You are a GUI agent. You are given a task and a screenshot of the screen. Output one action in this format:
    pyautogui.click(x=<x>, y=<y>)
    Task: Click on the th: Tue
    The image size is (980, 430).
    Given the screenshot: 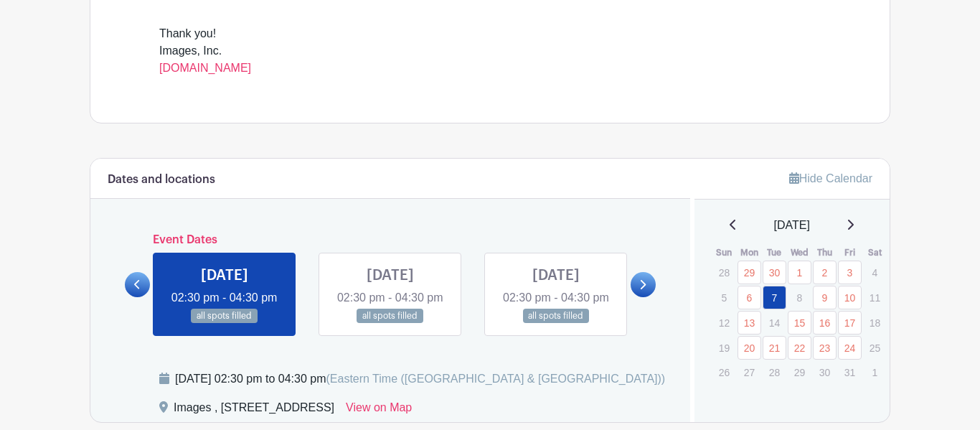 What is the action you would take?
    pyautogui.click(x=774, y=253)
    